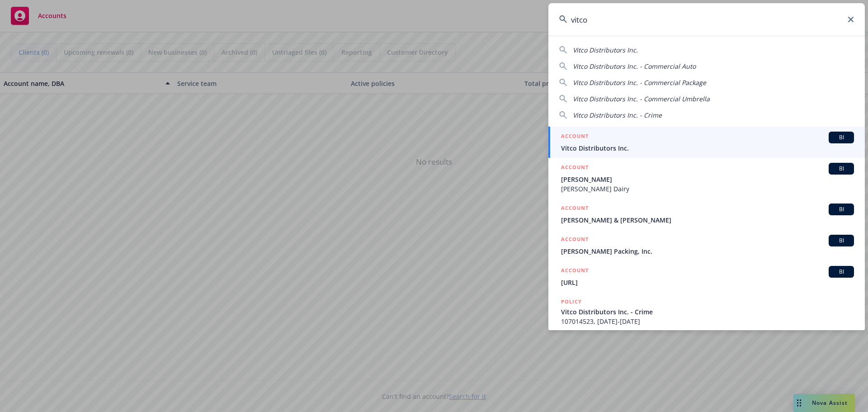 Image resolution: width=868 pixels, height=412 pixels. Describe the element at coordinates (706, 142) in the screenshot. I see `a: ACCOUNTBIVitco Distributors Inc.` at that location.